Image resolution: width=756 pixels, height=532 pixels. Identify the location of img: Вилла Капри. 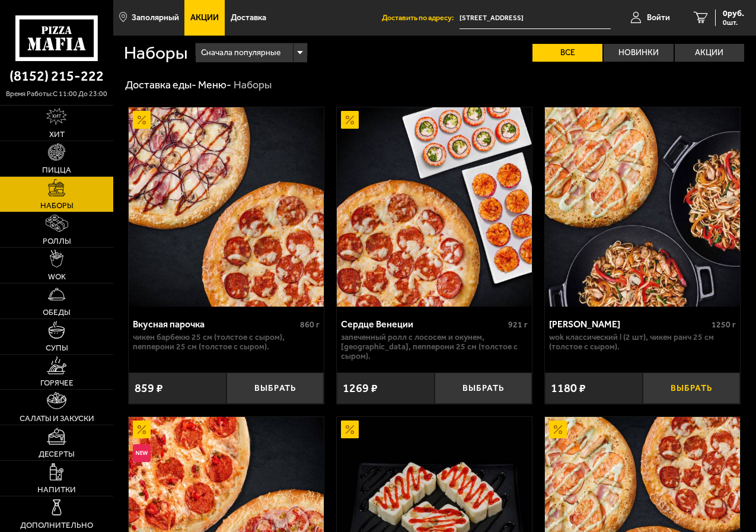
(642, 207).